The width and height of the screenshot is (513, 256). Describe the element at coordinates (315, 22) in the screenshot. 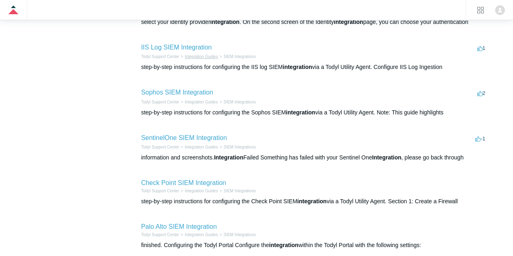

I see `div: select your identity provider . On the second screen of the Identity page, you can choose your au...` at that location.